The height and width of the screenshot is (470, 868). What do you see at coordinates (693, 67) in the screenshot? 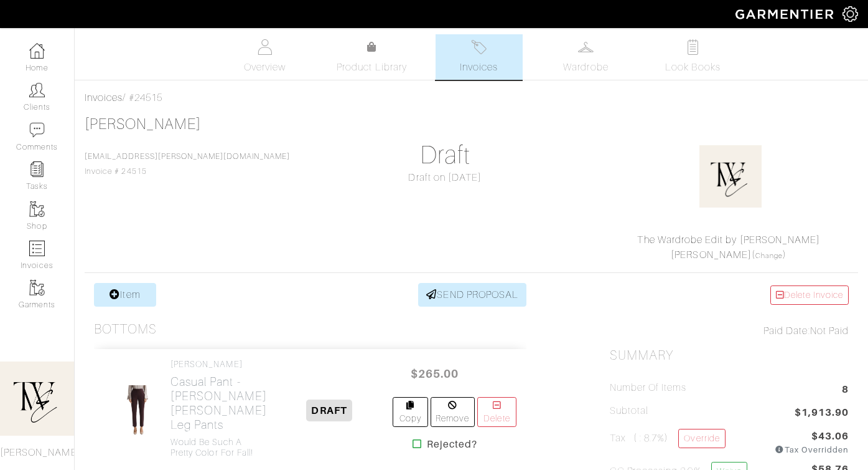
I see `span: Look Books` at bounding box center [693, 67].